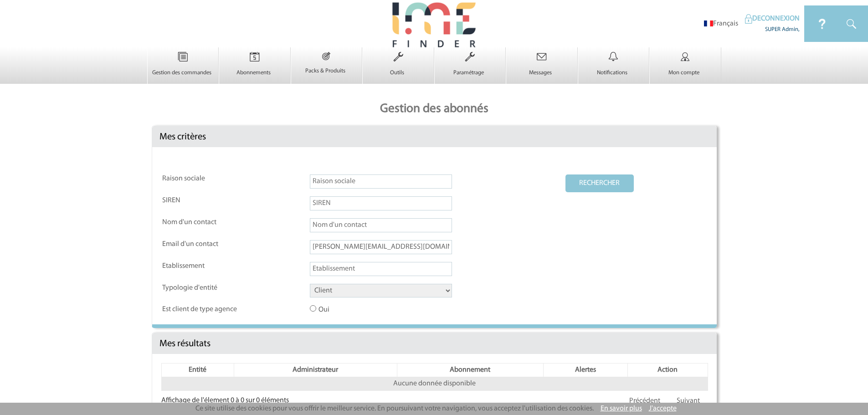 The width and height of the screenshot is (868, 415). I want to click on img: Messages, so click(542, 57).